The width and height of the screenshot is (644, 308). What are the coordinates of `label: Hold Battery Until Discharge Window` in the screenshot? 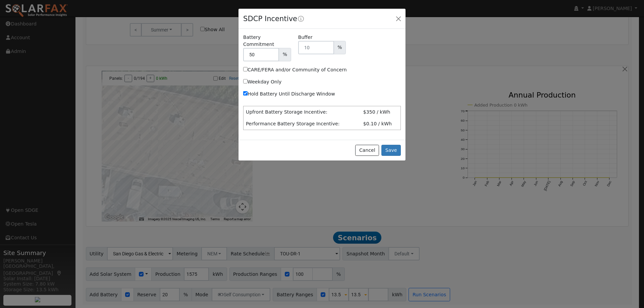 It's located at (289, 94).